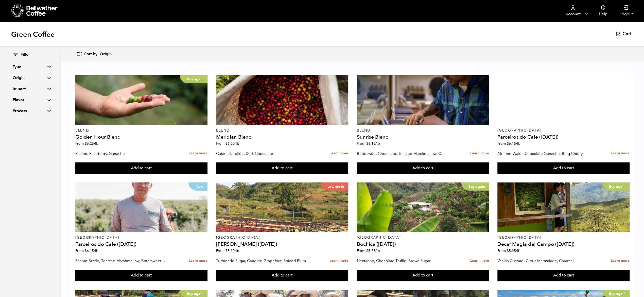 The width and height of the screenshot is (644, 297). Describe the element at coordinates (624, 34) in the screenshot. I see `a: Cart` at that location.